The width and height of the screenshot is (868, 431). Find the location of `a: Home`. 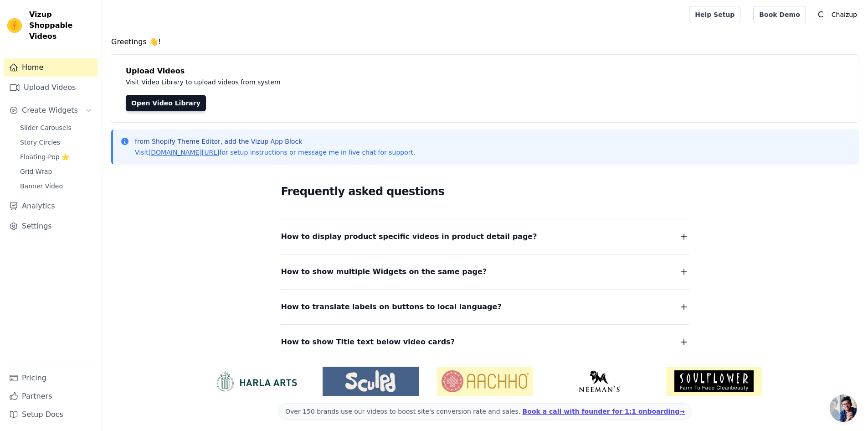

a: Home is located at coordinates (51, 68).